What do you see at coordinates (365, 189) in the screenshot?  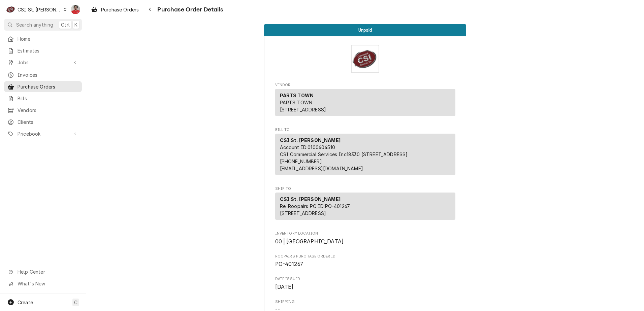 I see `span: Ship To` at bounding box center [365, 189].